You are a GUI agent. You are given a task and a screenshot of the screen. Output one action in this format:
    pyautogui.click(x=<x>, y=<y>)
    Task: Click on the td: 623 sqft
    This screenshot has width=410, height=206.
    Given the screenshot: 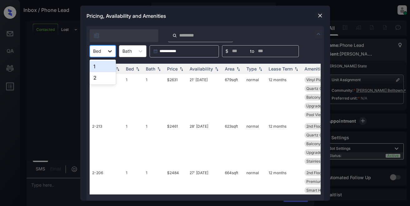 What is the action you would take?
    pyautogui.click(x=233, y=144)
    